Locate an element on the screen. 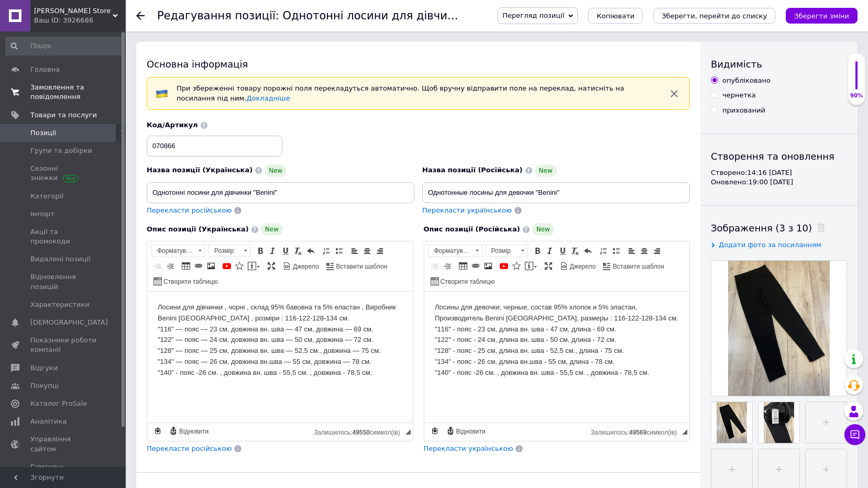  span: Видалені позиції is located at coordinates (60, 259).